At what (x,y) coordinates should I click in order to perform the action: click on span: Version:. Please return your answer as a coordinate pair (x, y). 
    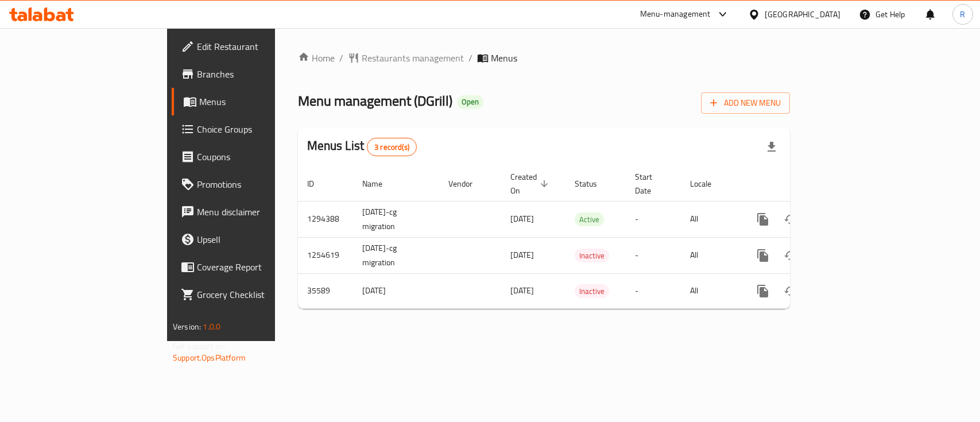
    Looking at the image, I should click on (187, 327).